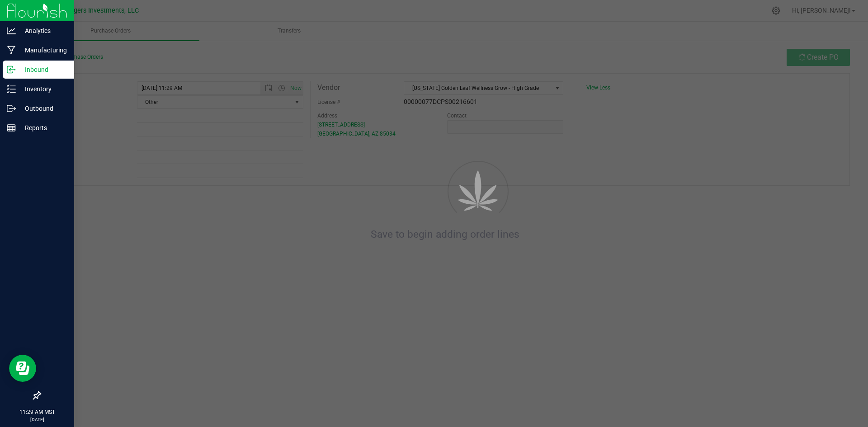 This screenshot has height=427, width=868. What do you see at coordinates (43, 108) in the screenshot?
I see `p: Outbound` at bounding box center [43, 108].